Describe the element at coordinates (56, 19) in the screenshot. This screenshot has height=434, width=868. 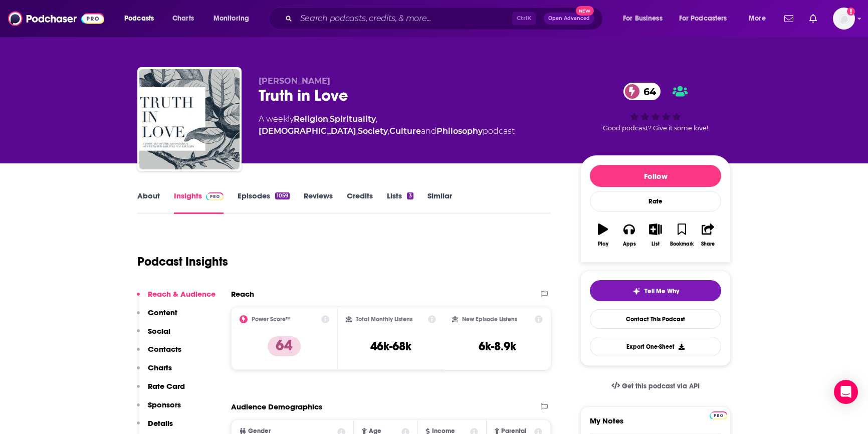
I see `img: Podchaser - Follow, Share and Rate Podcasts` at that location.